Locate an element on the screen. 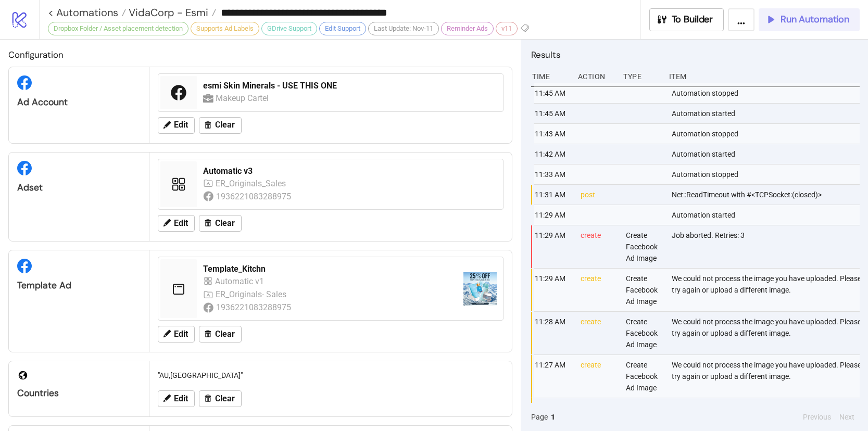 The image size is (868, 431). a: VidaCorp - Esmi is located at coordinates (171, 13).